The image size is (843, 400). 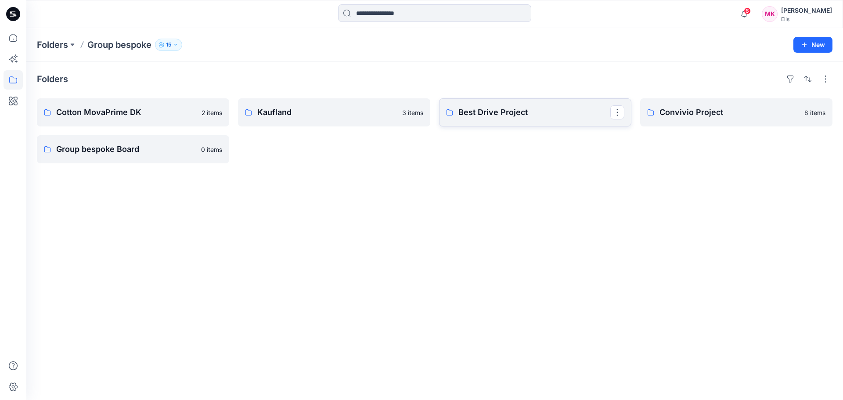 I want to click on a: Cotton MovaPrime DK2 items, so click(x=133, y=112).